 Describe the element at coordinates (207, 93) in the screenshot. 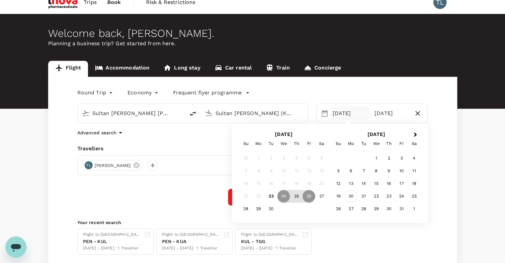

I see `p: Frequent flyer programme` at that location.